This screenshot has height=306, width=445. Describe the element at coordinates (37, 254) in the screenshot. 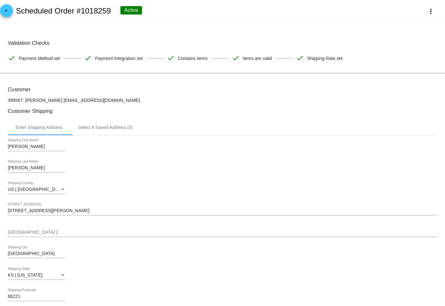

I see `input: Shipping City` at that location.